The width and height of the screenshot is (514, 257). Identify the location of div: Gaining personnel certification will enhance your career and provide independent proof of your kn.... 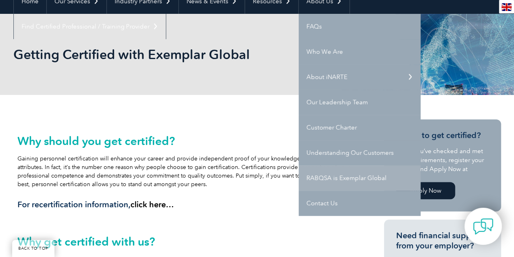
(184, 172).